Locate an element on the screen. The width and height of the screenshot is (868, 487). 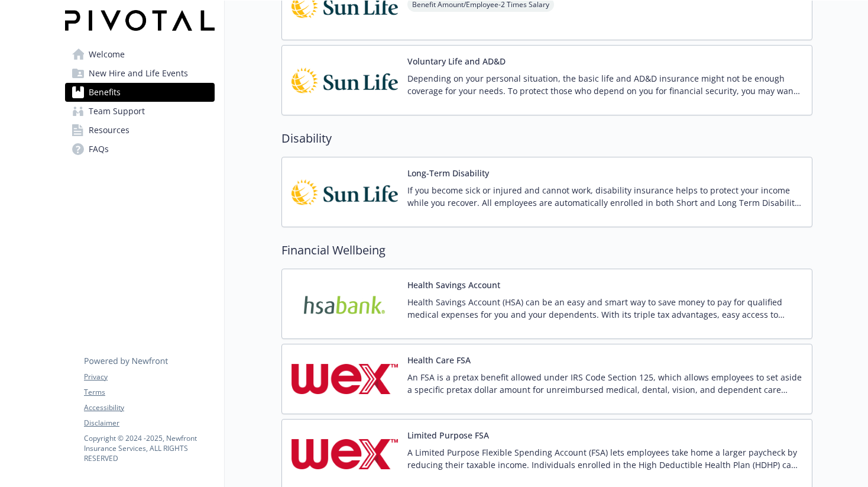
span: Benefits is located at coordinates (105, 93).